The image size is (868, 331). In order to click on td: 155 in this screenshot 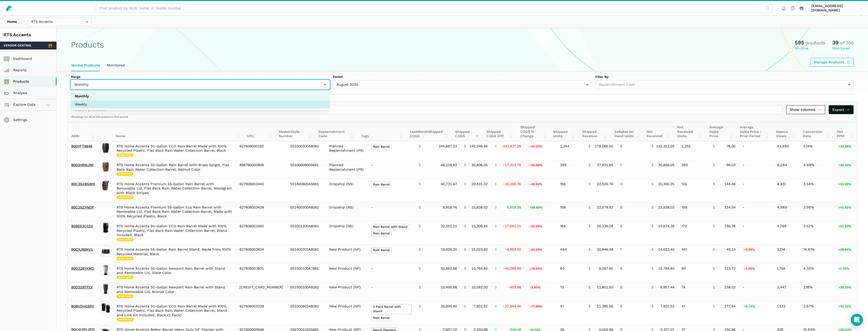, I will do `click(693, 191)`.